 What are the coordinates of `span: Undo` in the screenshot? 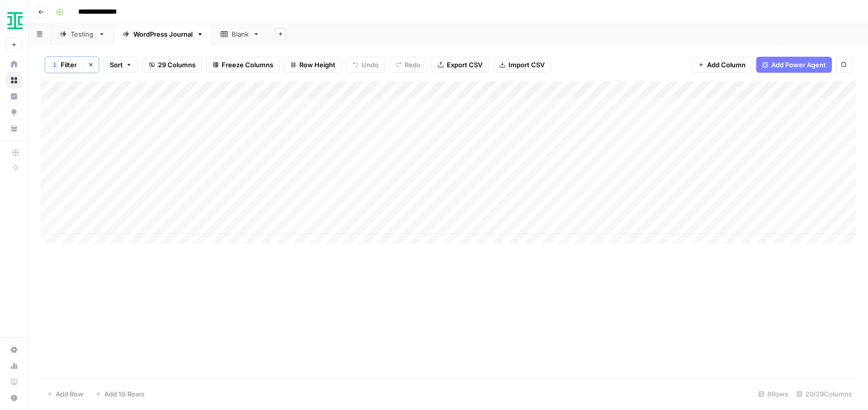 It's located at (370, 65).